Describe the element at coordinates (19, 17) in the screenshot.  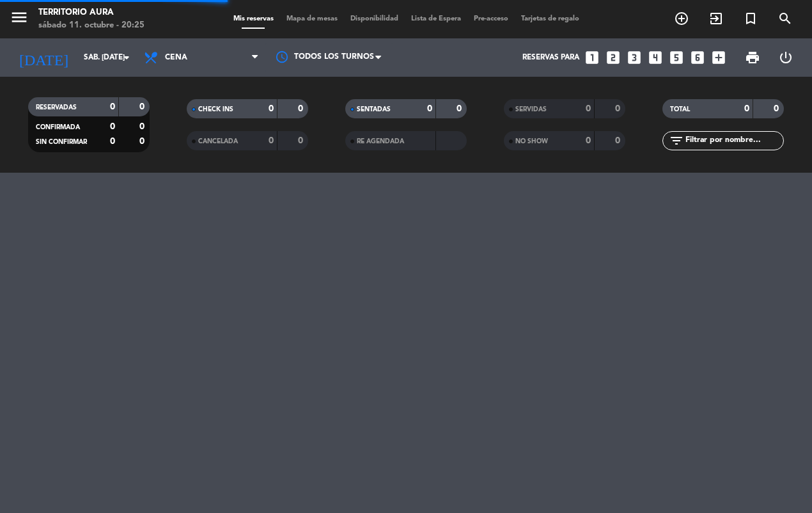
I see `i: menu` at that location.